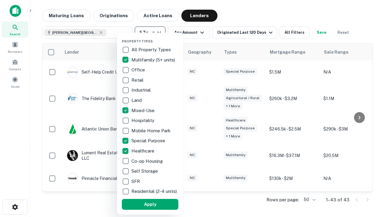  Describe the element at coordinates (144, 110) in the screenshot. I see `p: Mixed-Use` at that location.